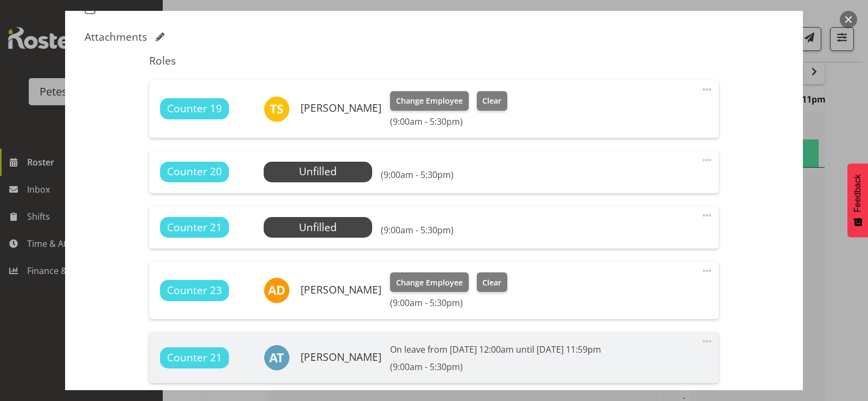  What do you see at coordinates (858, 193) in the screenshot?
I see `span: Feedback` at bounding box center [858, 193].